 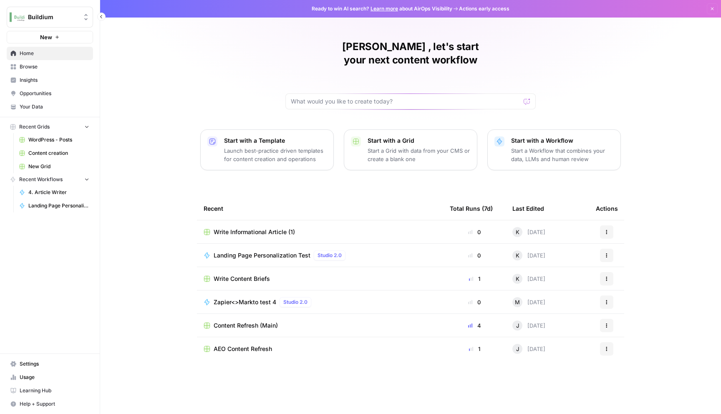 I want to click on a: Learning Hub, so click(x=50, y=390).